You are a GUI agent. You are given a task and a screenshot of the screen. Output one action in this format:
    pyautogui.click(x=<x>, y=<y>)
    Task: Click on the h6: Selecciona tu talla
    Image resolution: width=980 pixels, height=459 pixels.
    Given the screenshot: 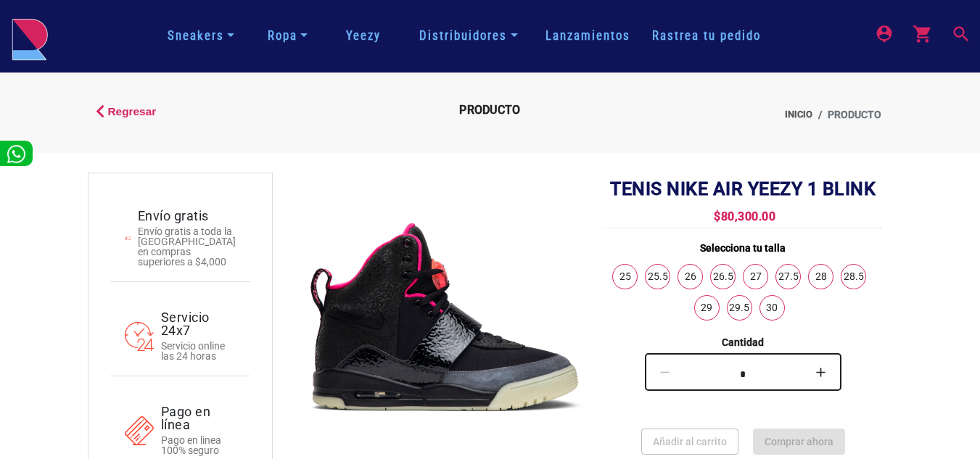 What is the action you would take?
    pyautogui.click(x=742, y=248)
    